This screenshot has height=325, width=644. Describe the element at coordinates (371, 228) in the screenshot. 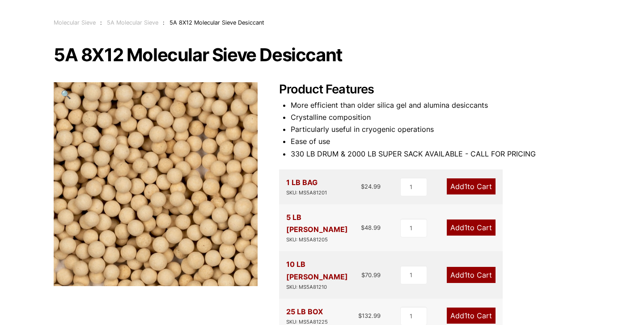

I see `bdi: 48.99` at that location.